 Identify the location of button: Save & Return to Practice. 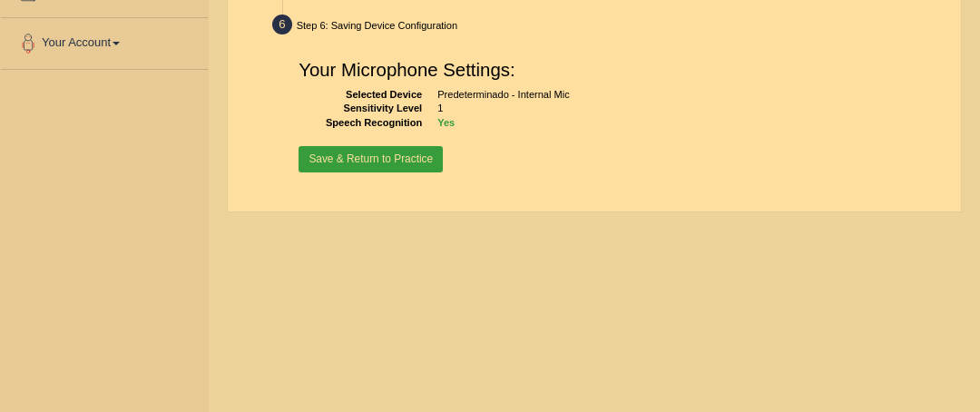
(370, 159).